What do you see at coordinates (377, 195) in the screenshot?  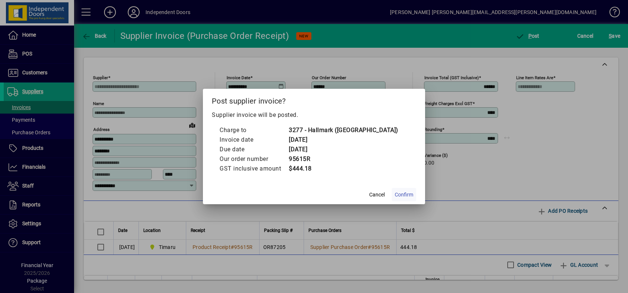 I see `button: Cancel` at bounding box center [377, 195].